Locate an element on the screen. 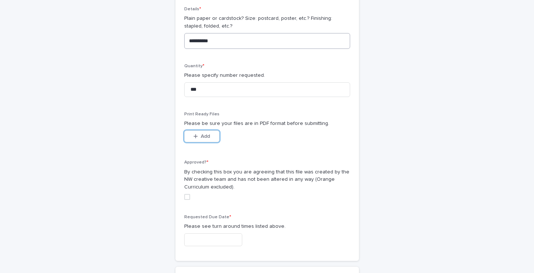 This screenshot has width=534, height=273. p: Please see turn around times listed above. is located at coordinates (267, 226).